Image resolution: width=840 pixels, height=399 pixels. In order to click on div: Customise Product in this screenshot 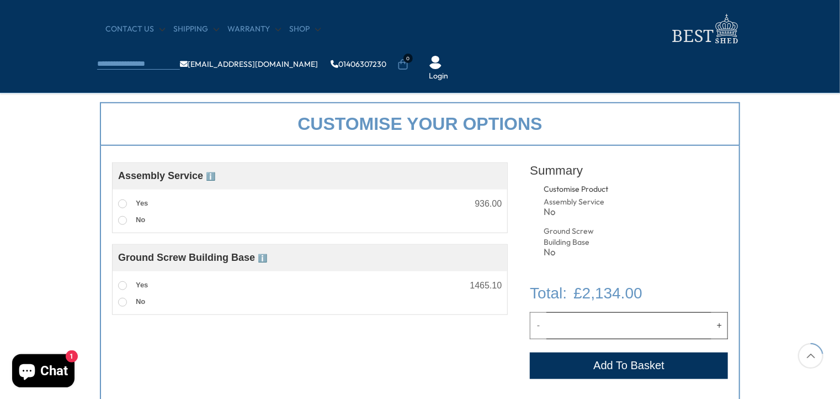, I will do `click(597, 189)`.